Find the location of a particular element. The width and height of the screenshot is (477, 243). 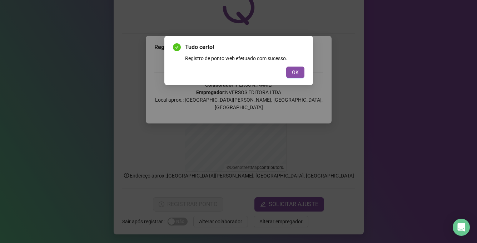

span: check-circle is located at coordinates (177, 47).